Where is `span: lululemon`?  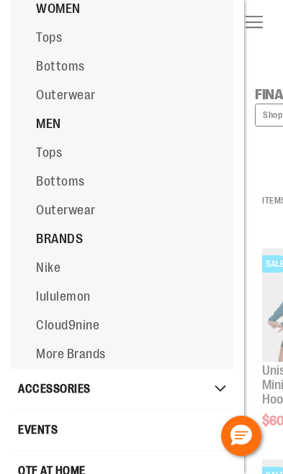
span: lululemon is located at coordinates (63, 297).